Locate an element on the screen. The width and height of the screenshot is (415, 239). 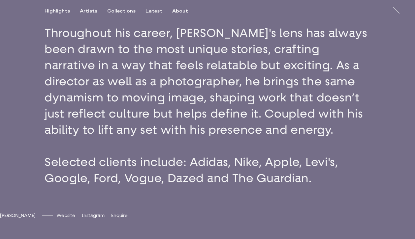
button: Collections is located at coordinates (126, 11).